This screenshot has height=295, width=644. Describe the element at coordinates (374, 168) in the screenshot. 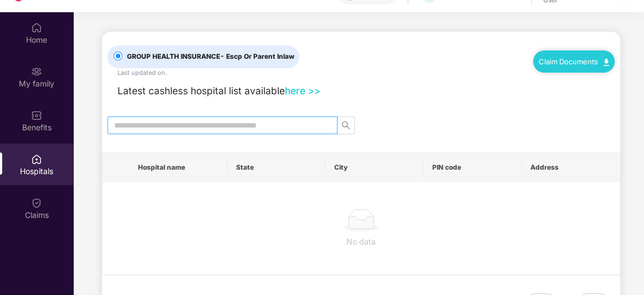

I see `th: City` at that location.